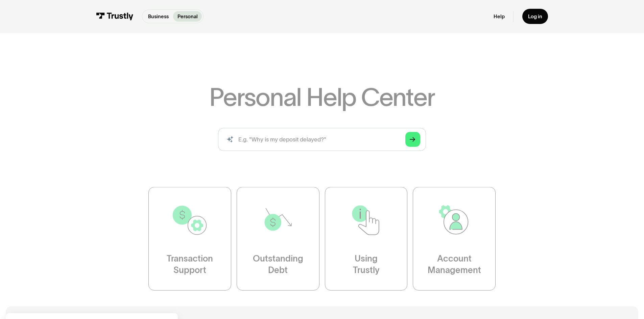  What do you see at coordinates (455, 265) in the screenshot?
I see `div: Account Management` at bounding box center [455, 265].